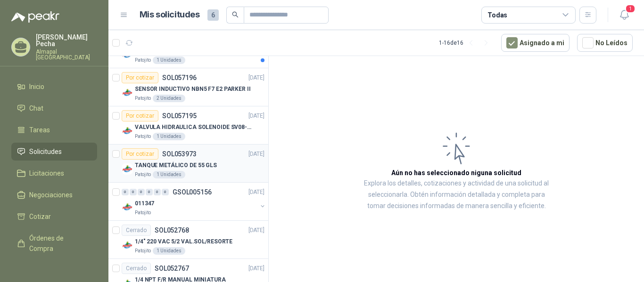 The height and width of the screenshot is (282, 644). What do you see at coordinates (54, 108) in the screenshot?
I see `a: Chat` at bounding box center [54, 108].